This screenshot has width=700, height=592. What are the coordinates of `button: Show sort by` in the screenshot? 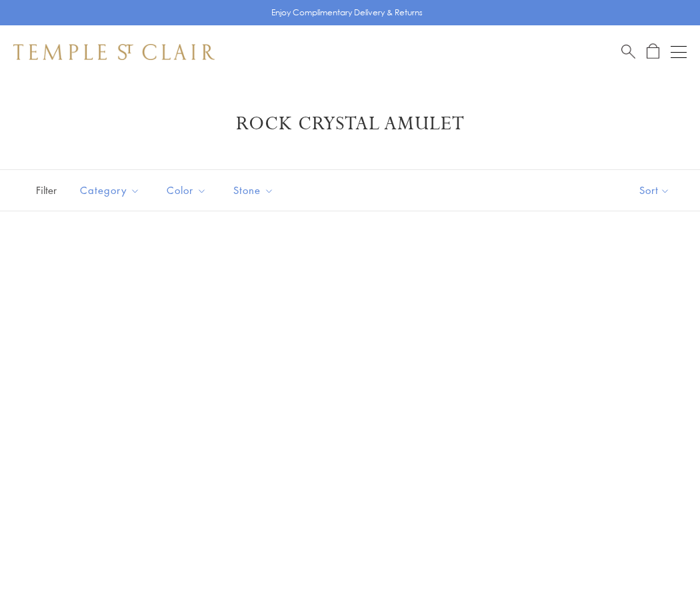 It's located at (654, 190).